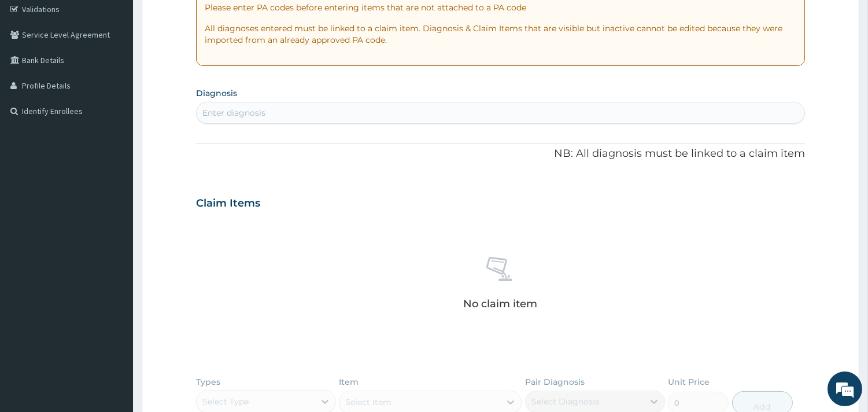  What do you see at coordinates (500, 7) in the screenshot?
I see `p: Please enter PA codes before entering items that are not attached to a PA code` at bounding box center [500, 7].